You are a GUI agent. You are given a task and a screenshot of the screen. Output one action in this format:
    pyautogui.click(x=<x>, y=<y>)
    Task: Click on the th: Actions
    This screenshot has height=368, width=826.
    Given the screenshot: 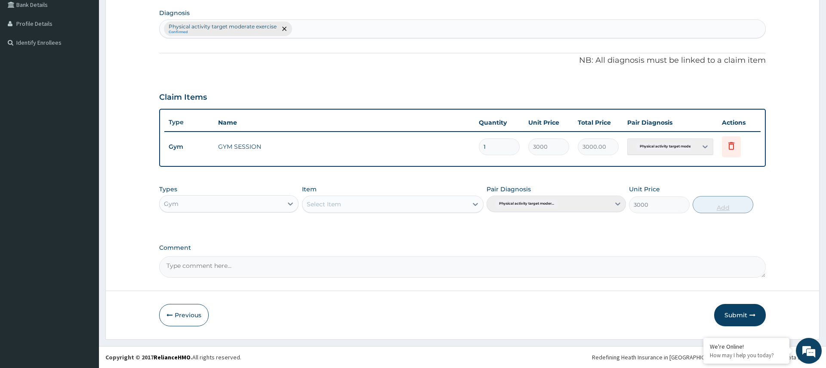 What is the action you would take?
    pyautogui.click(x=739, y=123)
    